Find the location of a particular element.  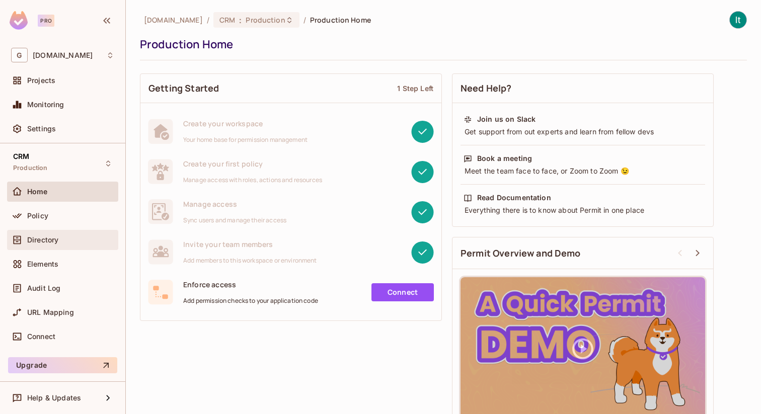

span: Getting Started is located at coordinates (184, 88).